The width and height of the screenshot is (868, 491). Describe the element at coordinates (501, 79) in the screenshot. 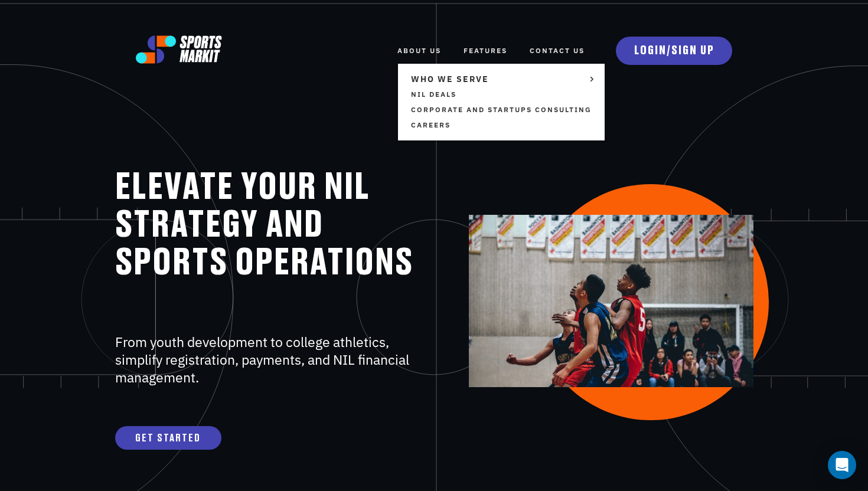

I see `a: WHO WE SERVE` at that location.